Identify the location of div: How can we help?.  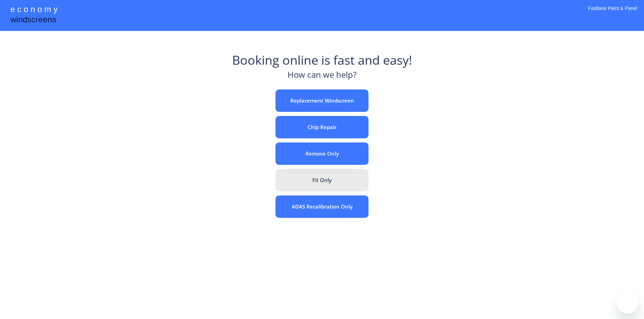
(322, 76).